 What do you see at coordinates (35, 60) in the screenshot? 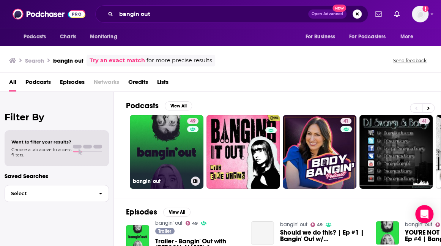
I see `h3: Search` at bounding box center [35, 60].